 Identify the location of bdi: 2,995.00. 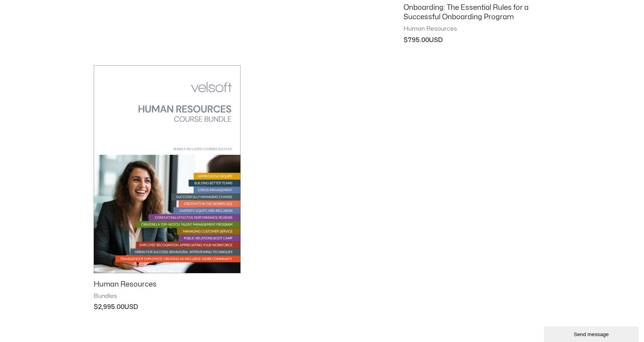
(109, 307).